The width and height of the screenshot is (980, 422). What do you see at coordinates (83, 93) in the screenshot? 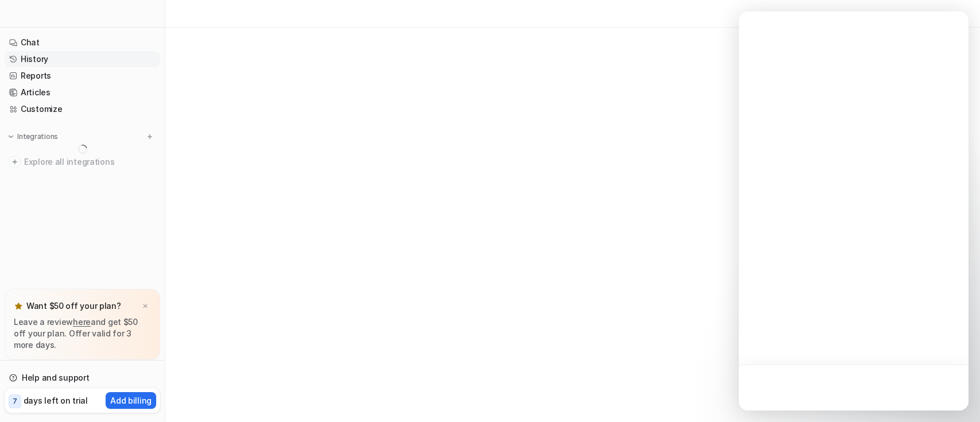
I see `a: Articles` at bounding box center [83, 93].